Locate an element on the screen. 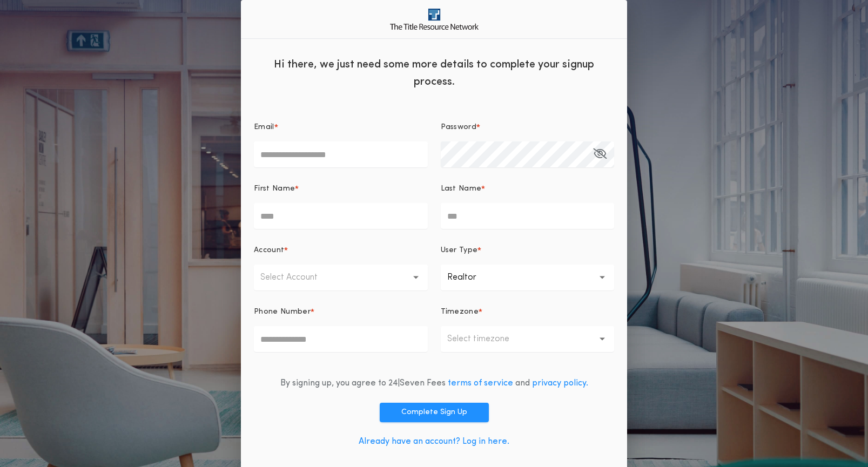 The image size is (868, 467). p: Realtor is located at coordinates (471, 277).